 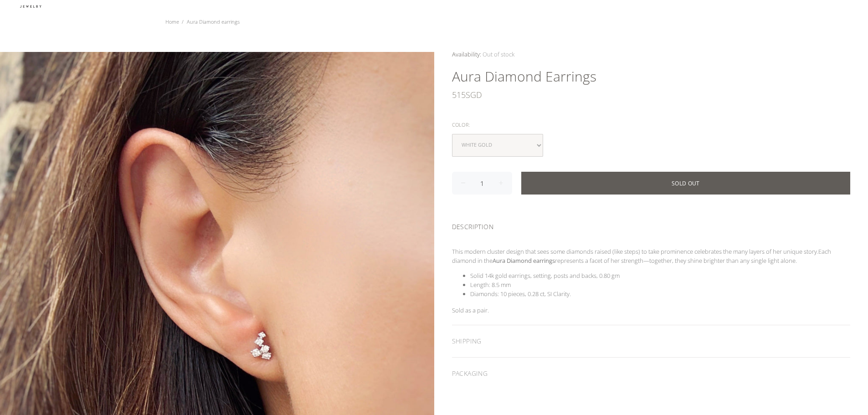 What do you see at coordinates (651, 341) in the screenshot?
I see `div: SHIPPING` at bounding box center [651, 341].